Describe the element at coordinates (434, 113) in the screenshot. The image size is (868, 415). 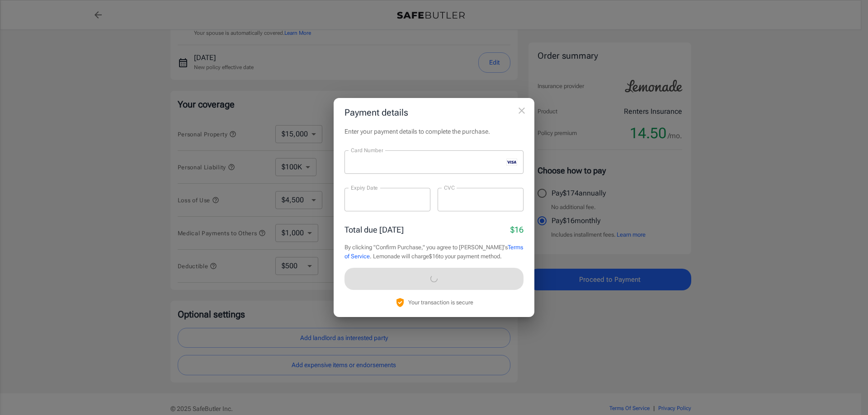
I see `h2: Payment details` at that location.